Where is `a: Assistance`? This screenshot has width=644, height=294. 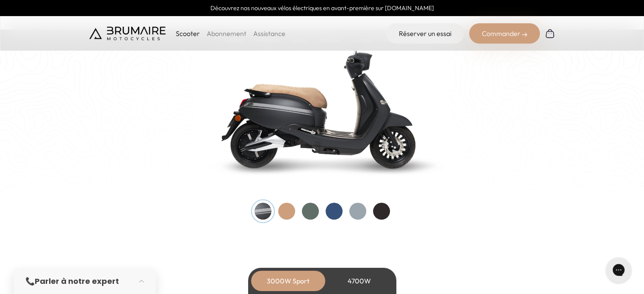
a: Assistance is located at coordinates (269, 34).